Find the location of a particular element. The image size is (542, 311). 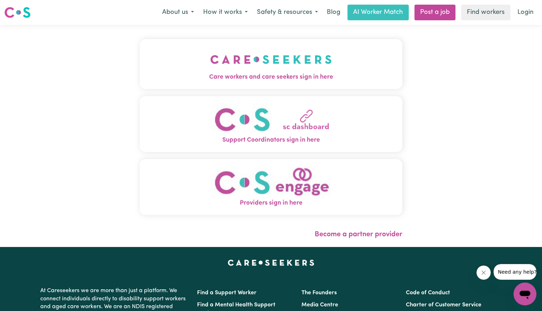

a: Careseekers logo is located at coordinates (17, 12).